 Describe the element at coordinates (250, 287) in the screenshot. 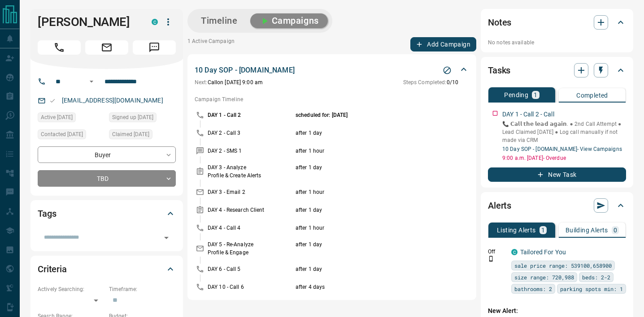

I see `p: DAY 10 - Call 6` at that location.